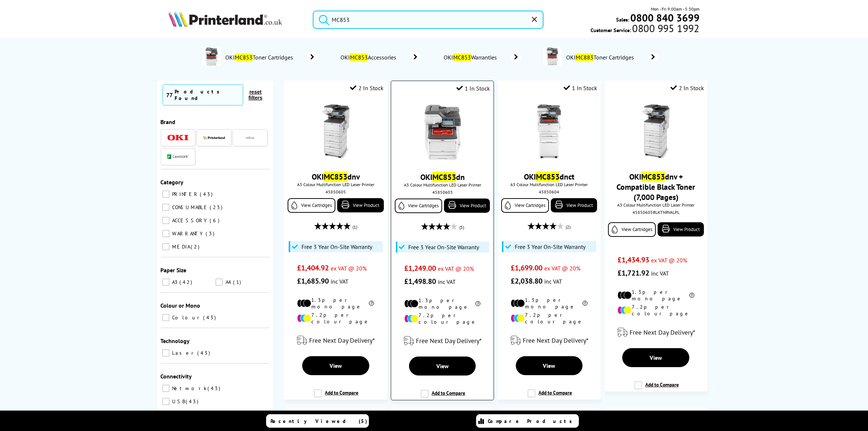  Describe the element at coordinates (313, 281) in the screenshot. I see `span: £1,685.90` at that location.